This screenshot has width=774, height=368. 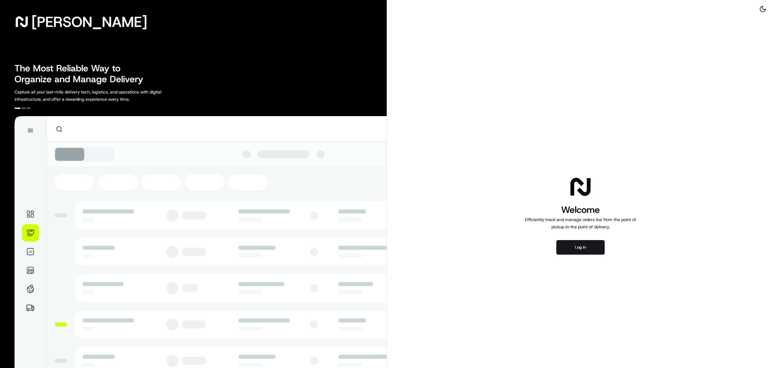 I want to click on h2: The Most Reliable Way to Organize and Manage Delivery, so click(x=82, y=74).